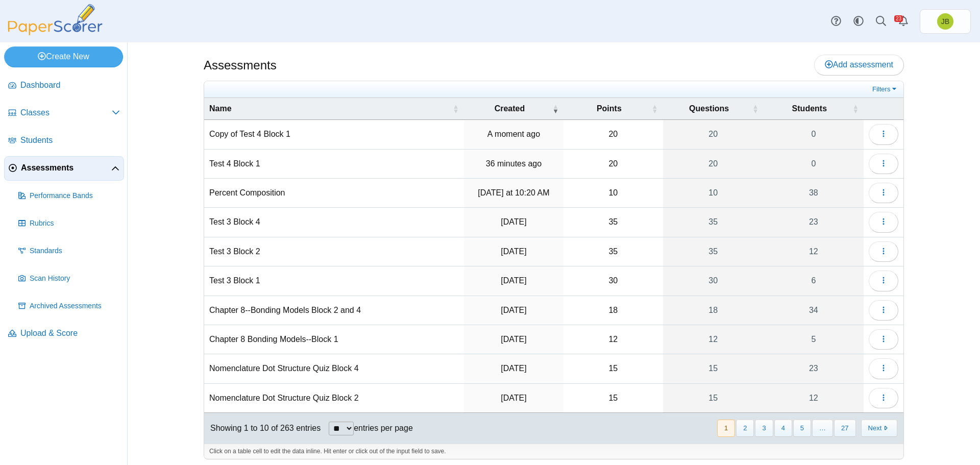 The width and height of the screenshot is (980, 465). What do you see at coordinates (69, 306) in the screenshot?
I see `a: Archived Assessments` at bounding box center [69, 306].